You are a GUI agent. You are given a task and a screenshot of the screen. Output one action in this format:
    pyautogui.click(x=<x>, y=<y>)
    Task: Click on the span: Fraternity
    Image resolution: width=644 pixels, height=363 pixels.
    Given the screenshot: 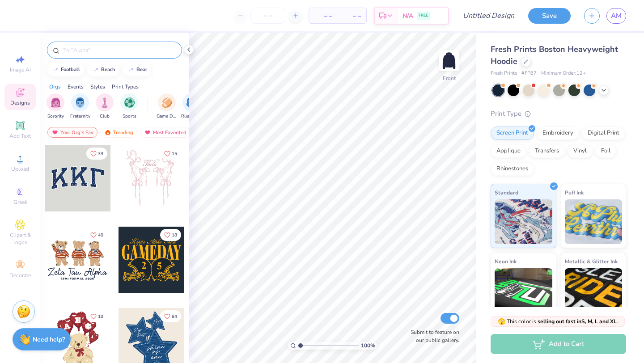 What is the action you would take?
    pyautogui.click(x=80, y=116)
    